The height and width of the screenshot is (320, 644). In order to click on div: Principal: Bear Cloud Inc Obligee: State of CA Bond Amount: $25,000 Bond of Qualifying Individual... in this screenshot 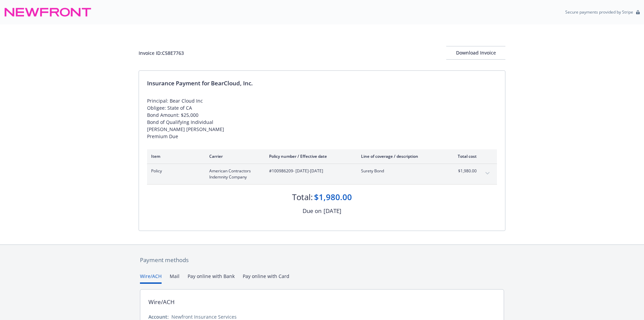, I will do `click(322, 118)`.